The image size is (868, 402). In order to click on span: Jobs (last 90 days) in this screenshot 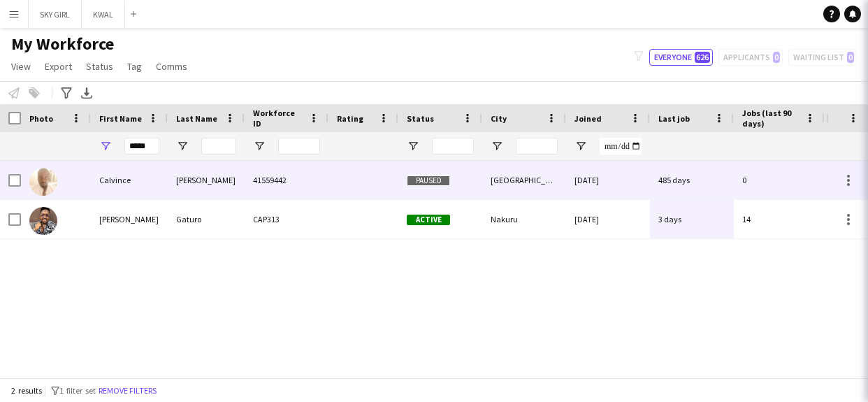, I will do `click(771, 118)`.